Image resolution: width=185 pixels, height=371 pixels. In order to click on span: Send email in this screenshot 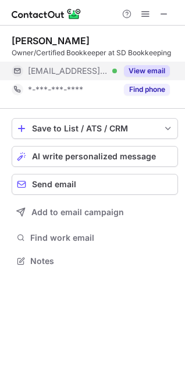, I will do `click(54, 185)`.